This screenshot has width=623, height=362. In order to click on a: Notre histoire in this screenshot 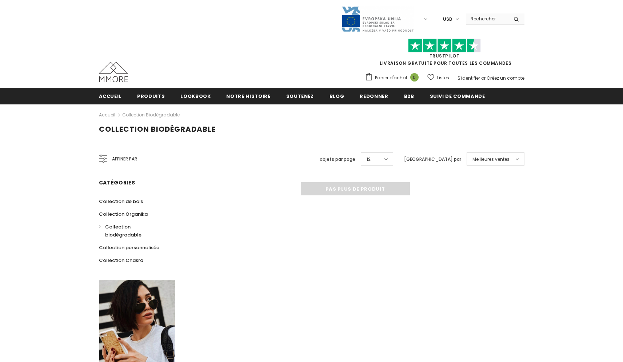, I will do `click(248, 96)`.